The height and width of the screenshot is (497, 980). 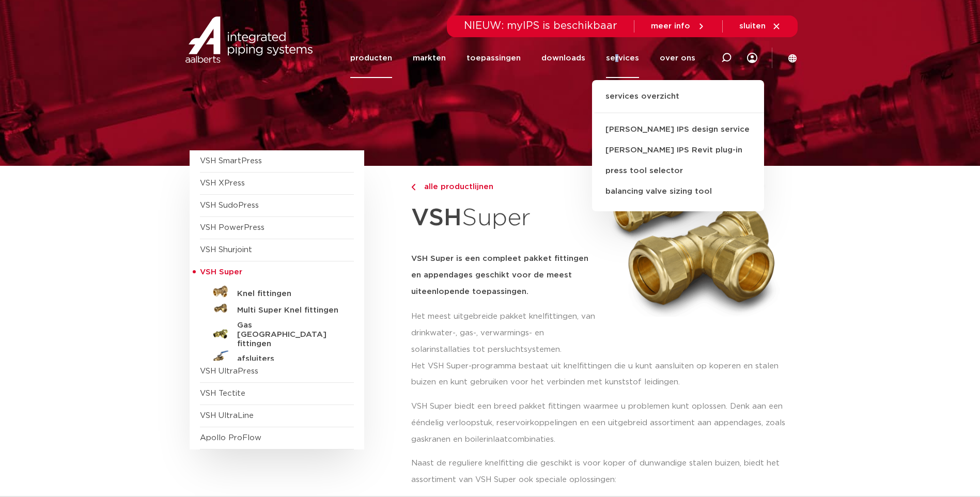 I want to click on a: afsluiters, so click(x=277, y=358).